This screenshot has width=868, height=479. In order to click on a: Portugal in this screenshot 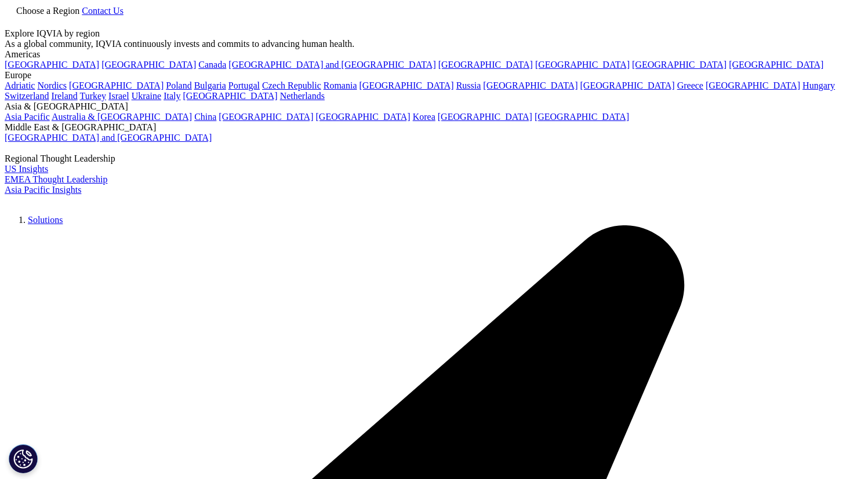, I will do `click(244, 85)`.